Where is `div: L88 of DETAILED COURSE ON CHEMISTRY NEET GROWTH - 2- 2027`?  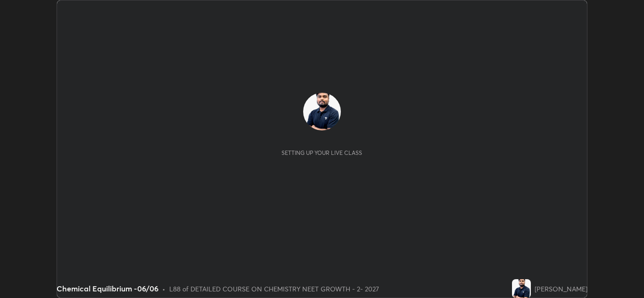 div: L88 of DETAILED COURSE ON CHEMISTRY NEET GROWTH - 2- 2027 is located at coordinates (274, 288).